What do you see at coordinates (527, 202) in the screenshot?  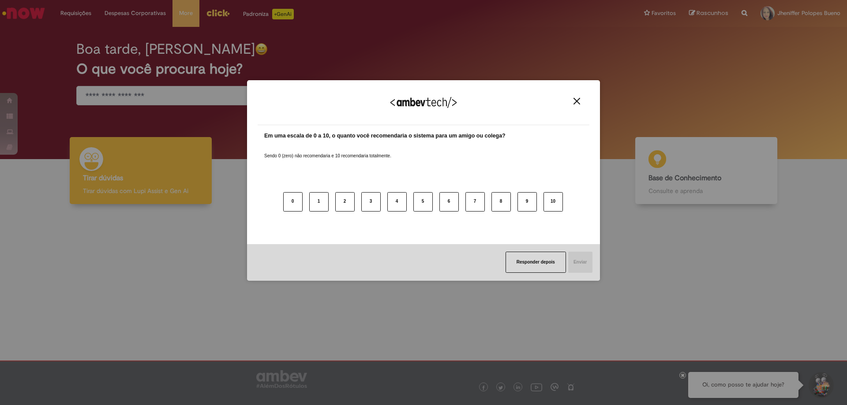 I see `button: 9` at bounding box center [527, 202].